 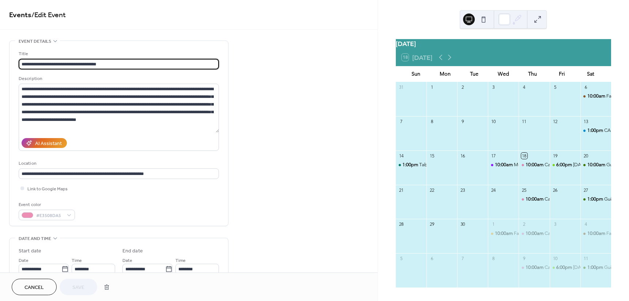 What do you see at coordinates (34, 287) in the screenshot?
I see `button: Cancel` at bounding box center [34, 287].